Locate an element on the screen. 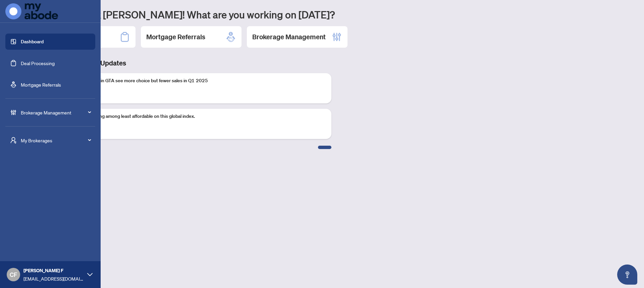  span: My Brokerages is located at coordinates (56, 140).